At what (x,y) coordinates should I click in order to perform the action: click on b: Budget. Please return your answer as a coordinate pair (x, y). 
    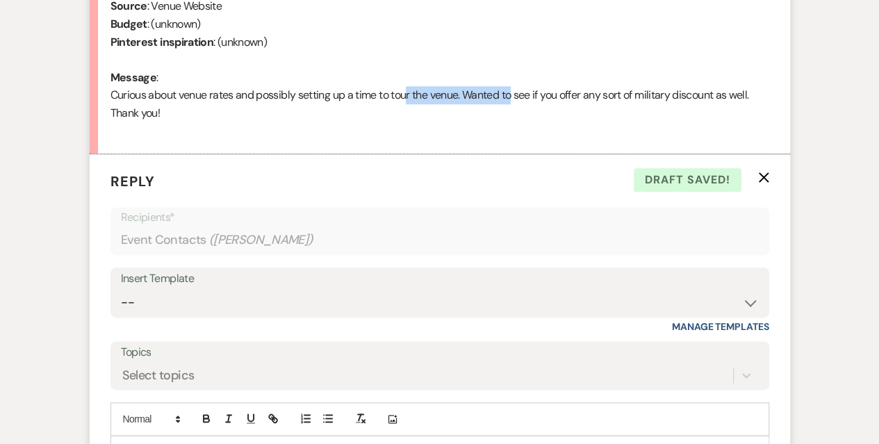
    Looking at the image, I should click on (129, 24).